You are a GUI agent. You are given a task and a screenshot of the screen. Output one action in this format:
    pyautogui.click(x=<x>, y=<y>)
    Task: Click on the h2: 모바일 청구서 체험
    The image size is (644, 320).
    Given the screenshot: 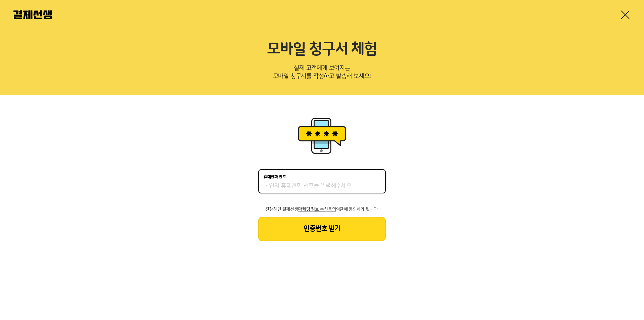 What is the action you would take?
    pyautogui.click(x=322, y=49)
    